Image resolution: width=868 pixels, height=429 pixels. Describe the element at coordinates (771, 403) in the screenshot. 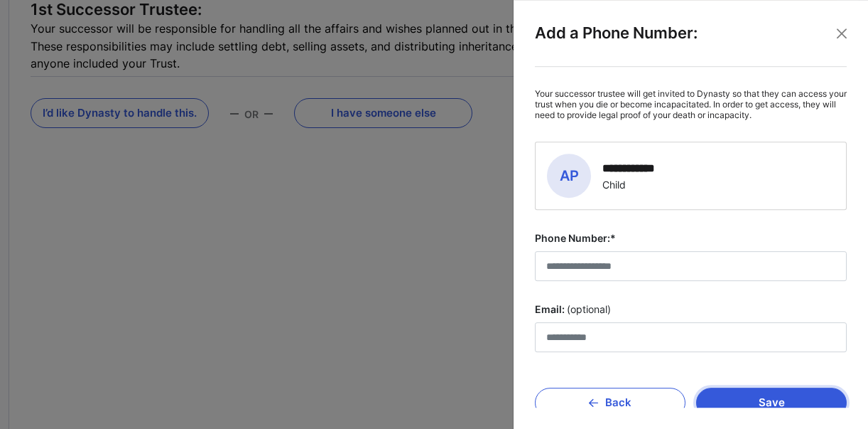

I see `button: Save` at that location.